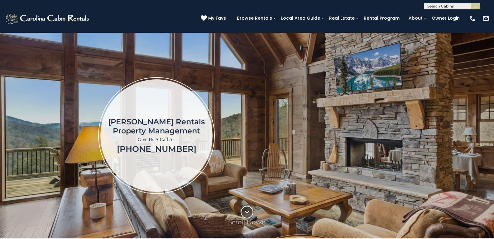 This screenshot has width=494, height=239. Describe the element at coordinates (342, 18) in the screenshot. I see `a: Real Estate` at that location.